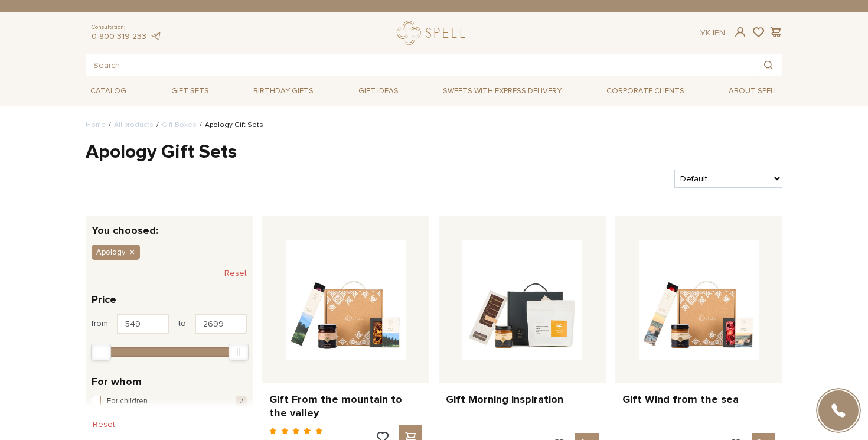 The image size is (868, 440). What do you see at coordinates (284, 91) in the screenshot?
I see `span: Birthday gifts` at bounding box center [284, 91].